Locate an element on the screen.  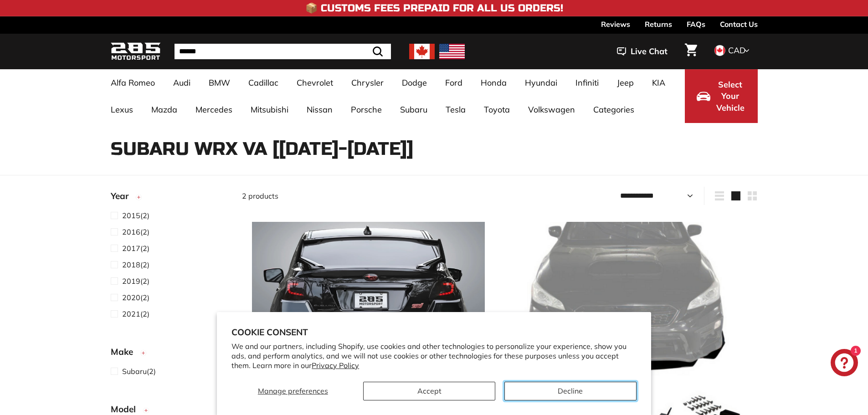
span: 2015 is located at coordinates (131, 216).